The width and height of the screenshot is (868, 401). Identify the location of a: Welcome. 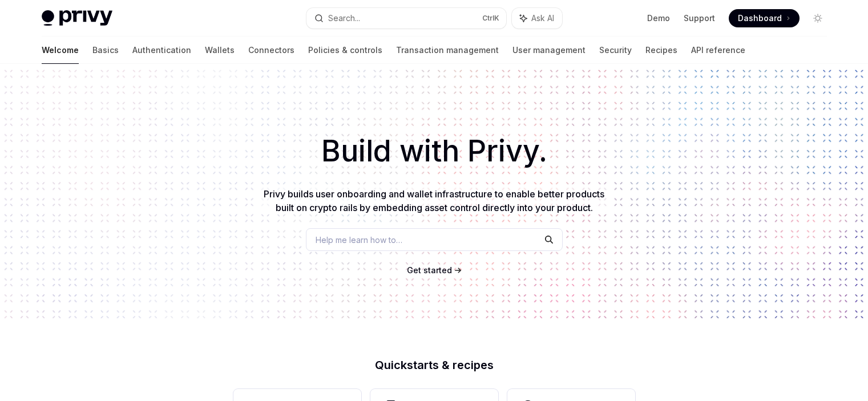
(60, 50).